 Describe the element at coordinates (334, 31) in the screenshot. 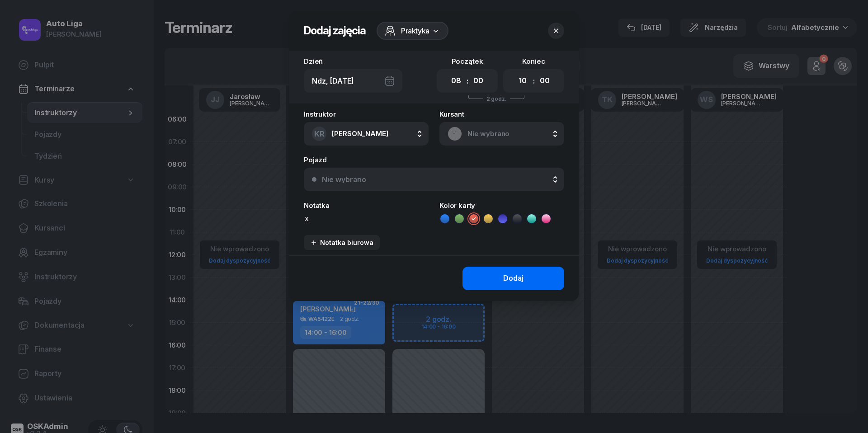

I see `h2: Dodaj zajęcia` at that location.